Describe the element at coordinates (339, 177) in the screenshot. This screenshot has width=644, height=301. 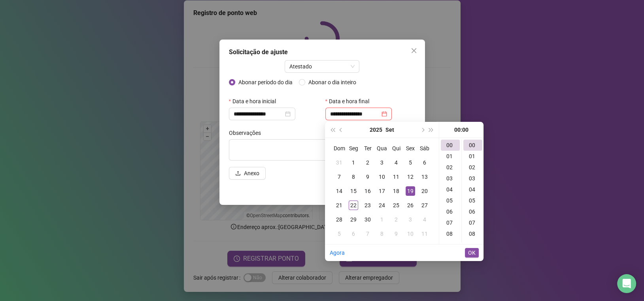
I see `td: 2025-09-07` at that location.